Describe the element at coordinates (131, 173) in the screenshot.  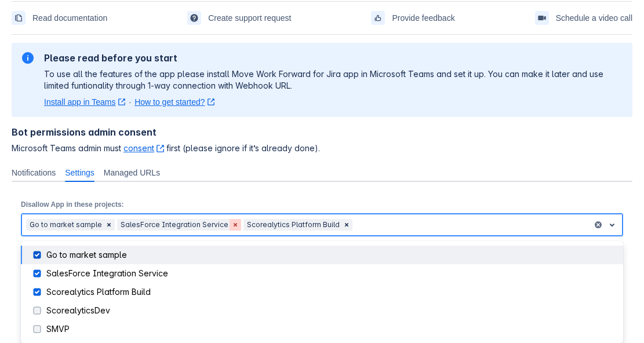
I see `span: Managed URLs` at that location.